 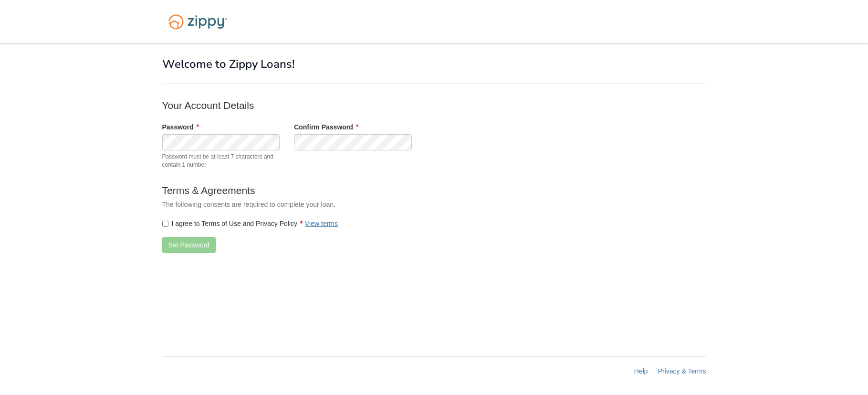 I want to click on p: Your Account Details, so click(x=353, y=105).